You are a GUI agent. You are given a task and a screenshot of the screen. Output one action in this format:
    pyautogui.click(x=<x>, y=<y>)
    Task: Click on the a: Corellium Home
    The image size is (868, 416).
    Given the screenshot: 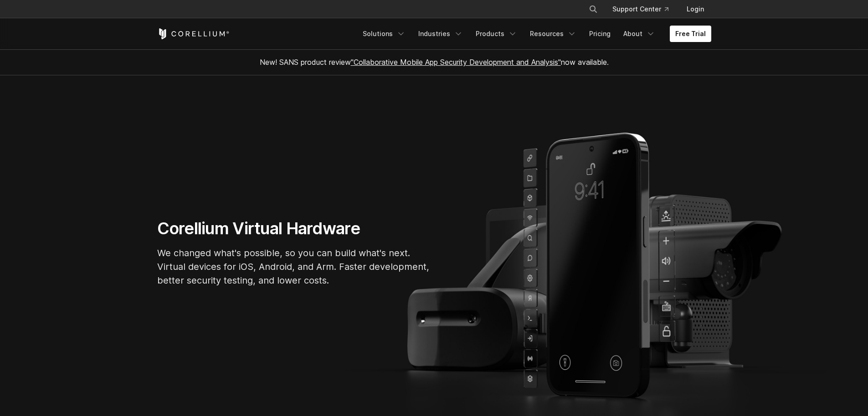 What is the action you would take?
    pyautogui.click(x=194, y=34)
    